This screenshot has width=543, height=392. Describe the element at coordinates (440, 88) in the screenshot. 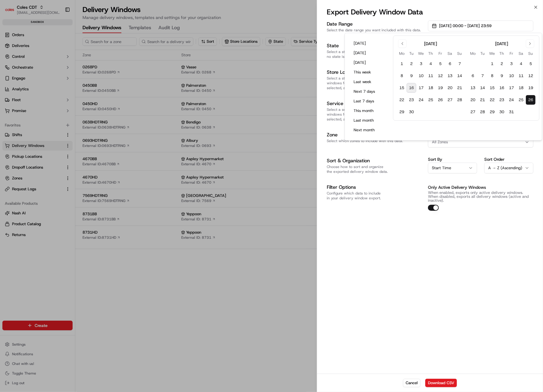

I see `button: 19` at that location.